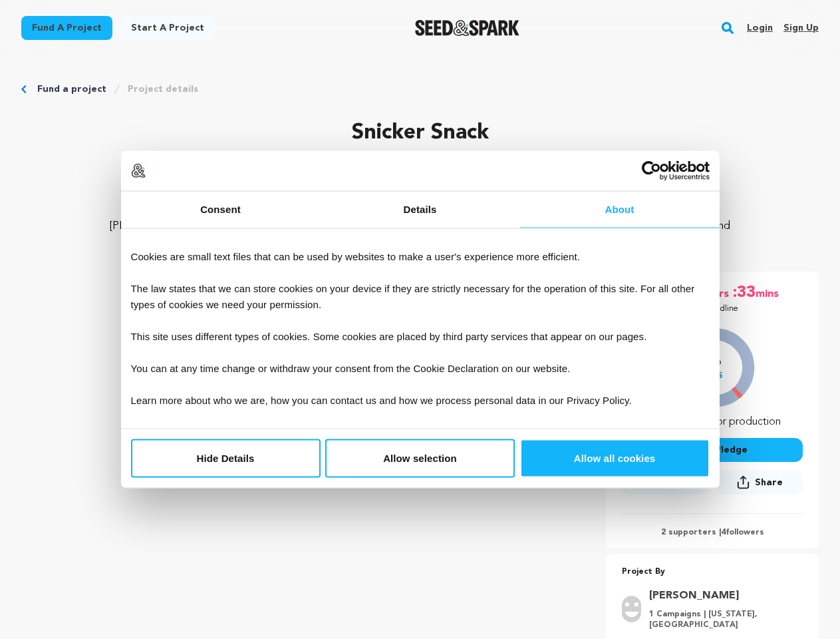 The width and height of the screenshot is (840, 639). Describe the element at coordinates (651, 171) in the screenshot. I see `a: Usercentrics Cookiebot - opens in a new window` at that location.